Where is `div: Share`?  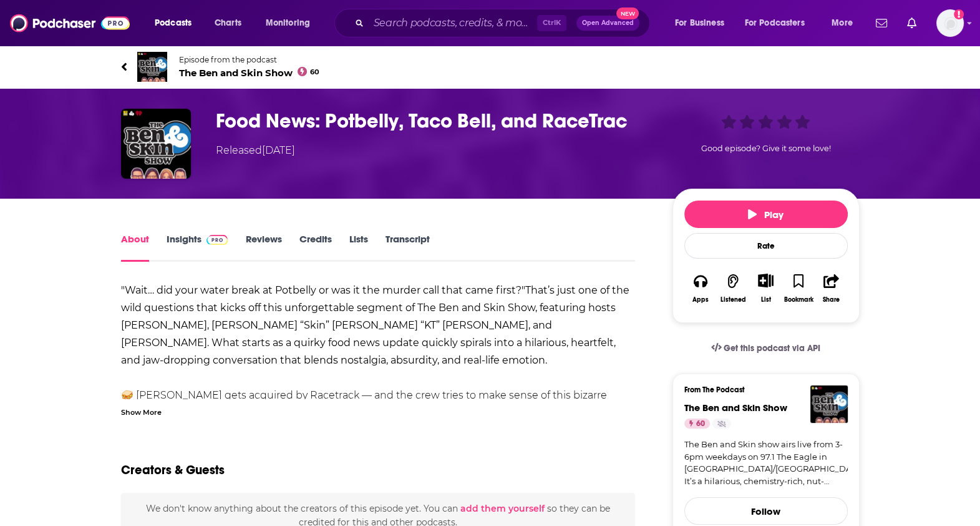 div: Share is located at coordinates (831, 299).